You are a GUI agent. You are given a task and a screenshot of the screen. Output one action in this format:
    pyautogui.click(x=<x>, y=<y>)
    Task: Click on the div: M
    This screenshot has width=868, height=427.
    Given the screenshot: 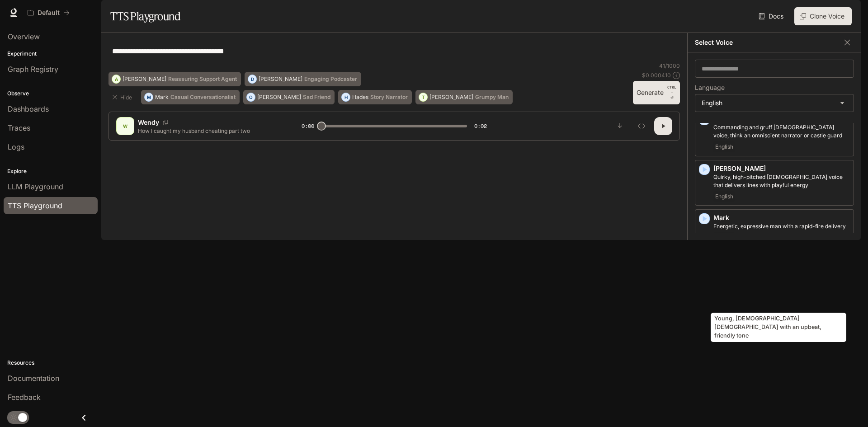 What is the action you would take?
    pyautogui.click(x=149, y=97)
    